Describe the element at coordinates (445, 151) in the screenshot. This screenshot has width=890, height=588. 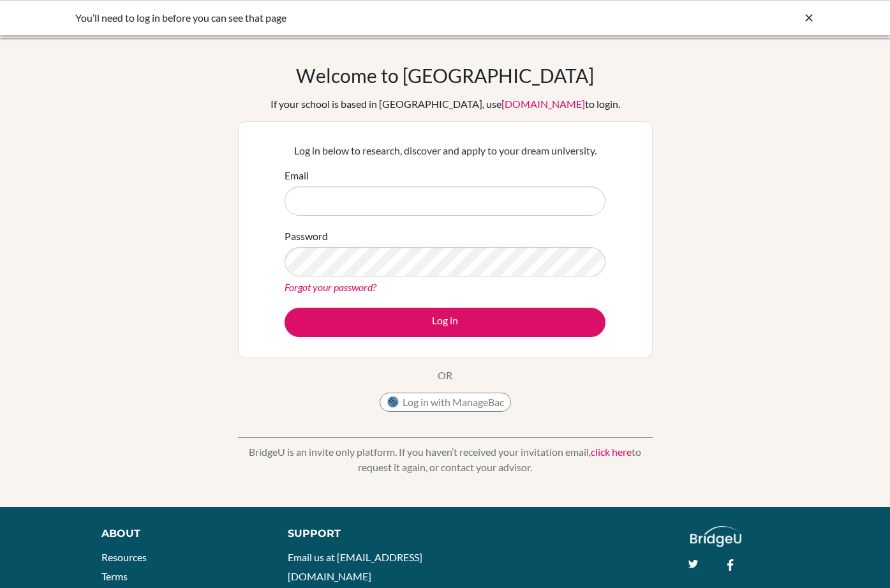
I see `p: Log in below to research, discover and apply to your dream university.` at that location.